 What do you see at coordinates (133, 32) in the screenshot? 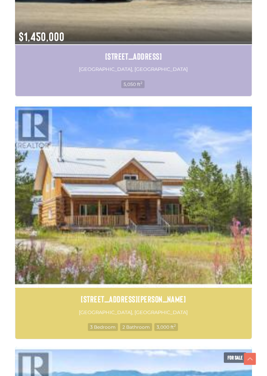
I see `span: $1,450,000` at bounding box center [133, 32].